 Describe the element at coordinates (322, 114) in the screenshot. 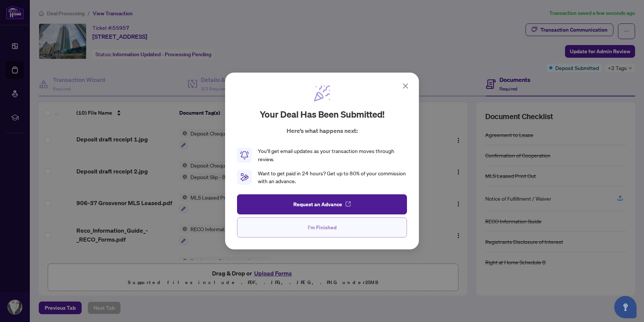

I see `h2: Your deal has been submitted!` at that location.